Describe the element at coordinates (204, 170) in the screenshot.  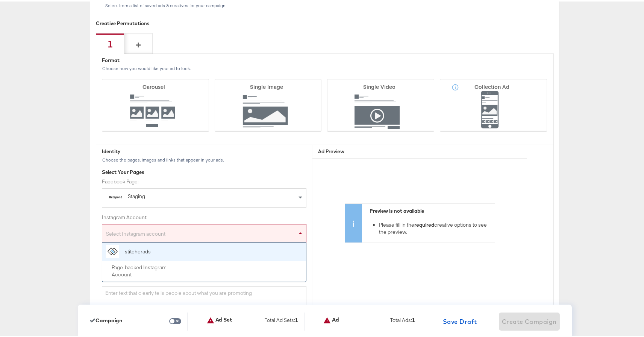
I see `div: Select Your Pages` at that location.